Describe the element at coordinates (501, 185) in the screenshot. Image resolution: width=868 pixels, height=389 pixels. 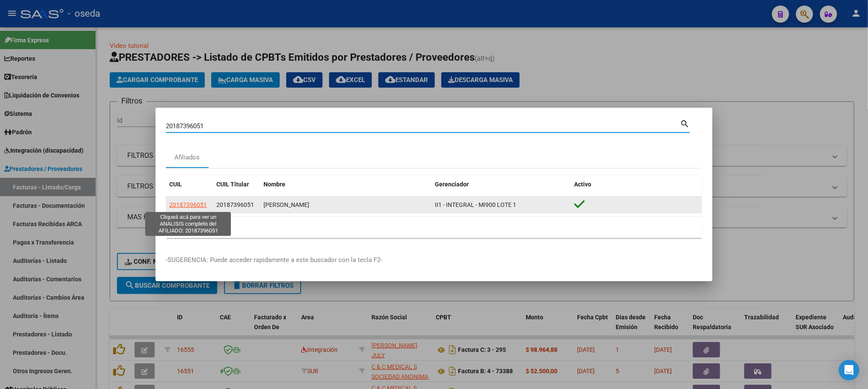
I see `datatable-header-cell: Gerenciador` at that location.